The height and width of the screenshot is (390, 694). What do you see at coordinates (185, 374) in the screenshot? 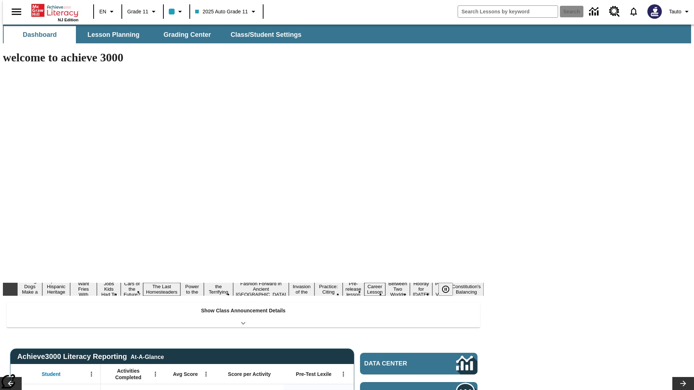
I see `span: Avg Score` at bounding box center [185, 374].